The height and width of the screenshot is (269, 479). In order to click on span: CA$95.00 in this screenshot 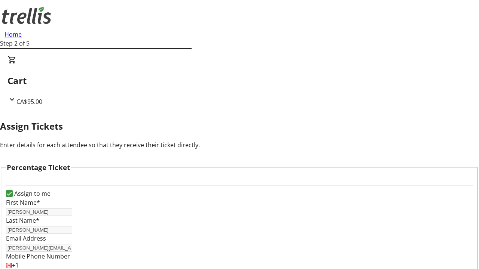, I will do `click(29, 102)`.